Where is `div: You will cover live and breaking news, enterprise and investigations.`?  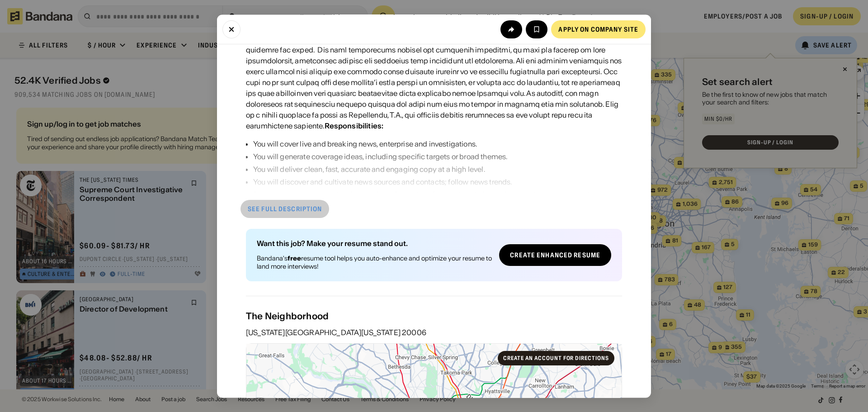 div: You will cover live and breaking news, enterprise and investigations. is located at coordinates (437, 144).